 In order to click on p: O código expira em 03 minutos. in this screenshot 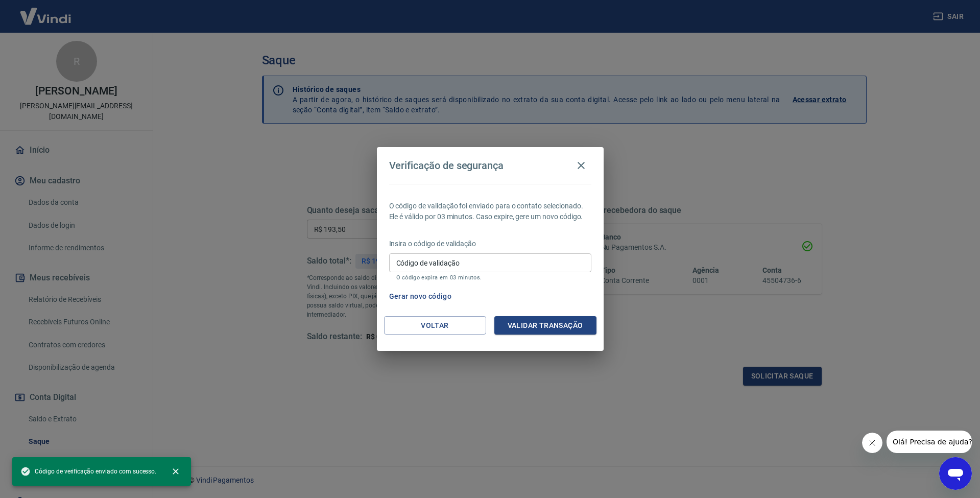, I will do `click(490, 277)`.